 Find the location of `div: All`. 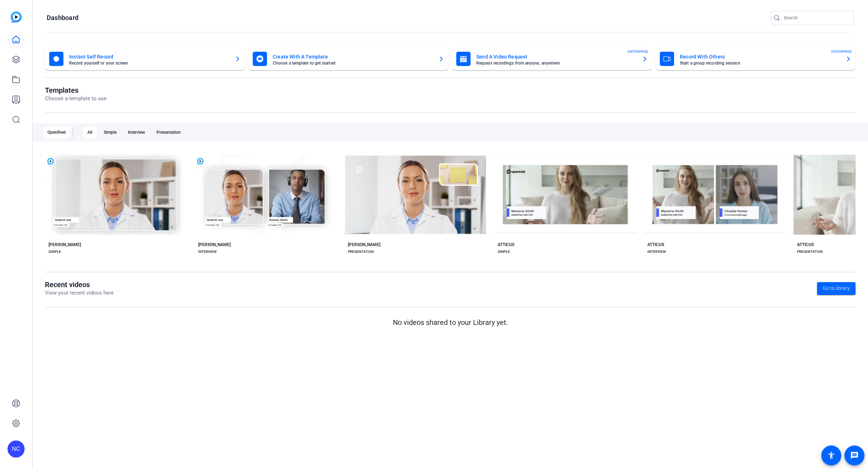

div: All is located at coordinates (90, 132).